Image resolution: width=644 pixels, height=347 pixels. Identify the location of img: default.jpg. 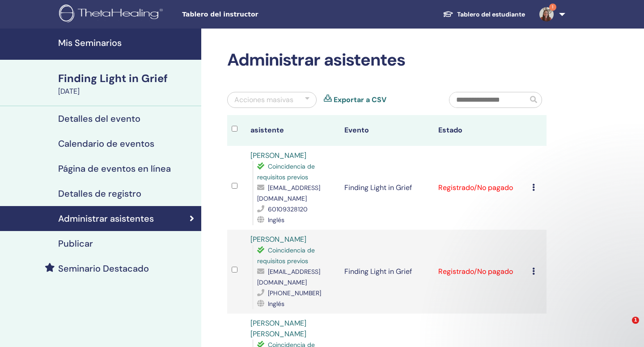
(546, 15).